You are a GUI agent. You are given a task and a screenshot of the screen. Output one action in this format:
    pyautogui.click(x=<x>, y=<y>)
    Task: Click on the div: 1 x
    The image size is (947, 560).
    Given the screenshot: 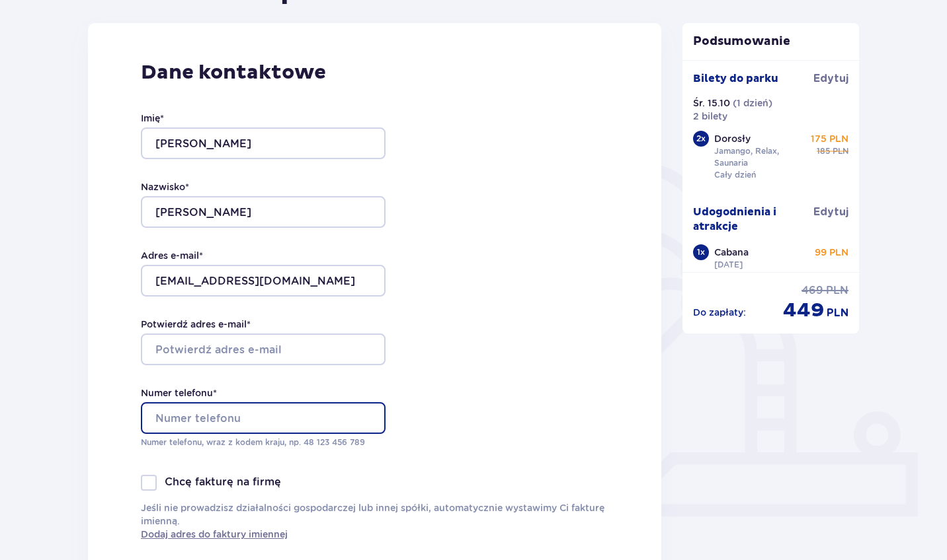 What is the action you would take?
    pyautogui.click(x=701, y=253)
    